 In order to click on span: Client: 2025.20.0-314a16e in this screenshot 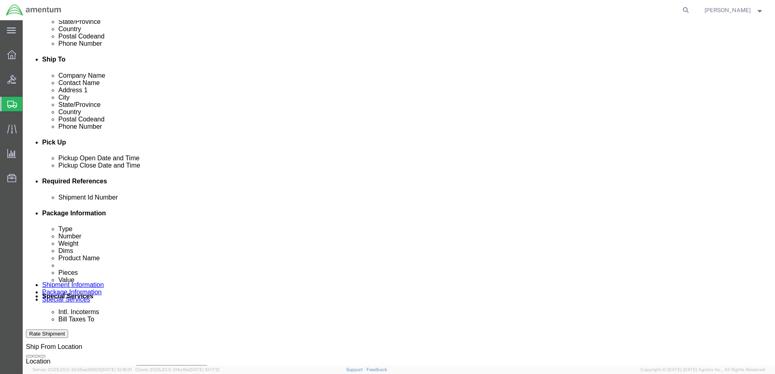, I will do `click(177, 370)`.